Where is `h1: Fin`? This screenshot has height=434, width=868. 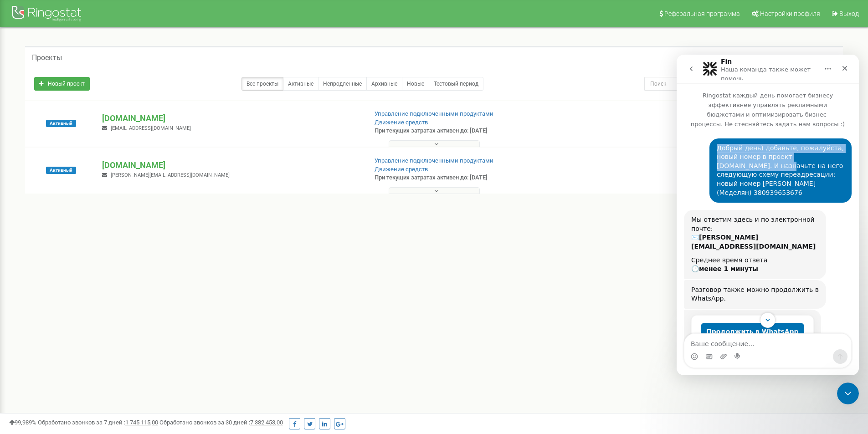 h1: Fin is located at coordinates (49, 7).